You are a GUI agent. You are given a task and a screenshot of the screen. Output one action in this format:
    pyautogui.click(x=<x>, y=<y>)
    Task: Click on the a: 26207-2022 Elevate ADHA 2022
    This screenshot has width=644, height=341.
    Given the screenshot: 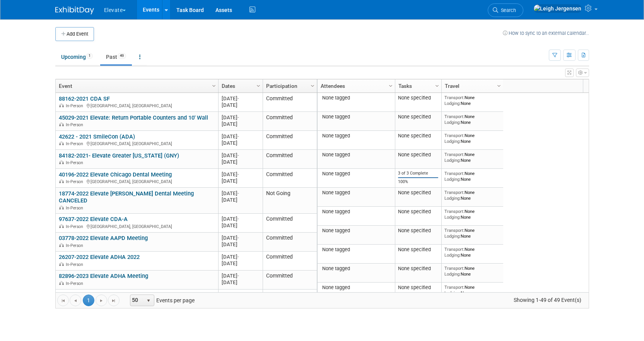 What is the action you would take?
    pyautogui.click(x=99, y=257)
    